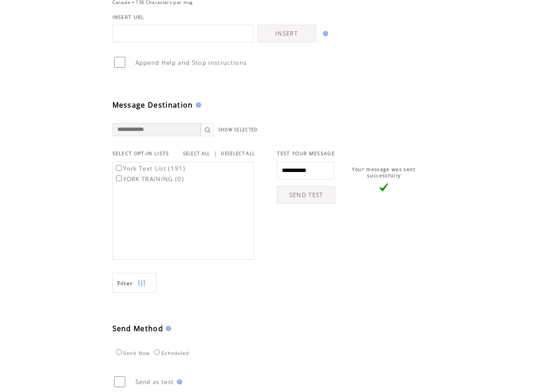  What do you see at coordinates (142, 283) in the screenshot?
I see `img: filters.png` at bounding box center [142, 283].